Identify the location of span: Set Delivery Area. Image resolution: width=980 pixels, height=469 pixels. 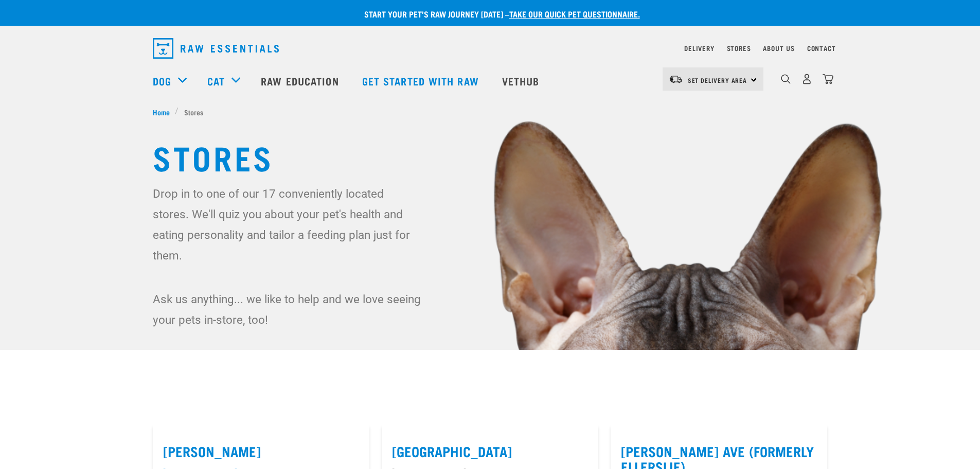
(718, 80).